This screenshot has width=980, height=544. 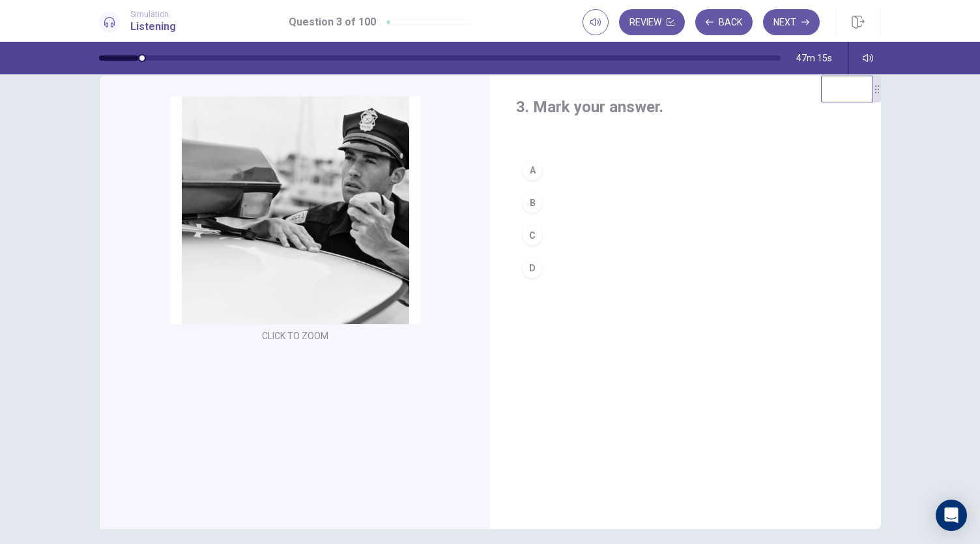 I want to click on button: Next, so click(x=791, y=22).